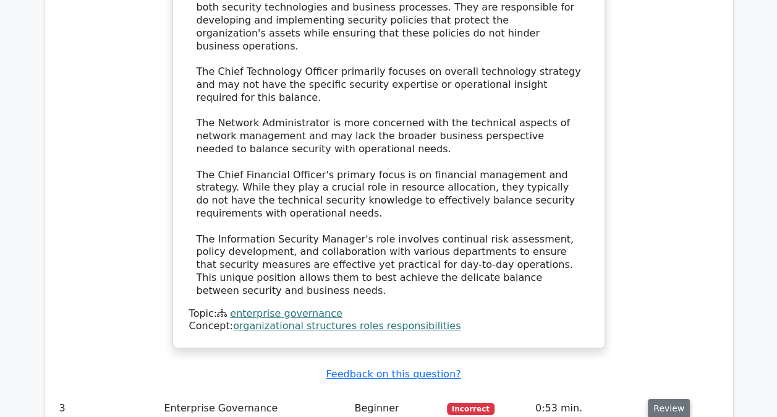 Image resolution: width=777 pixels, height=417 pixels. What do you see at coordinates (471, 409) in the screenshot?
I see `span: Incorrect` at bounding box center [471, 409].